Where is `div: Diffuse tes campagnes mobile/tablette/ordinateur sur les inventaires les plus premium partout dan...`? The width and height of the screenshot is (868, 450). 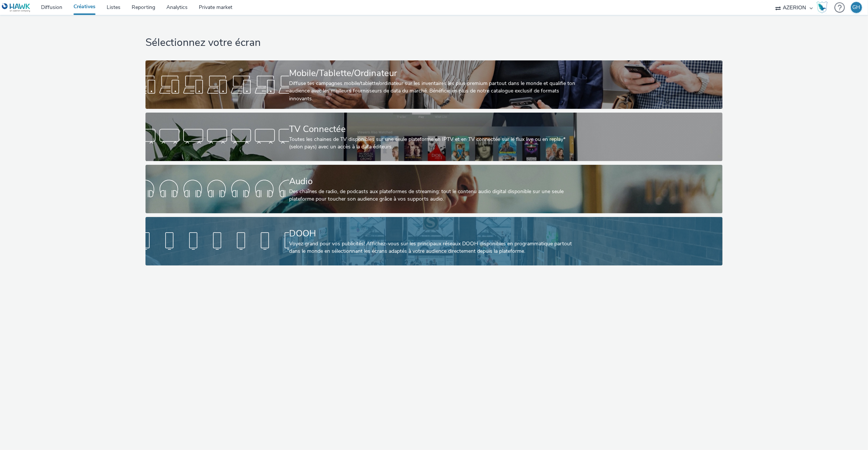 div: Diffuse tes campagnes mobile/tablette/ordinateur sur les inventaires les plus premium partout dan... is located at coordinates (432, 91).